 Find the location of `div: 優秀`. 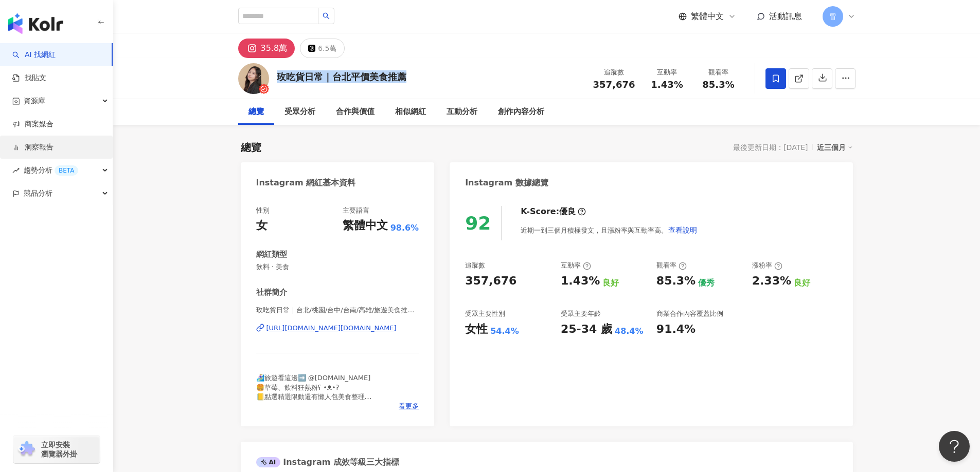

div: 優秀 is located at coordinates (706, 284).